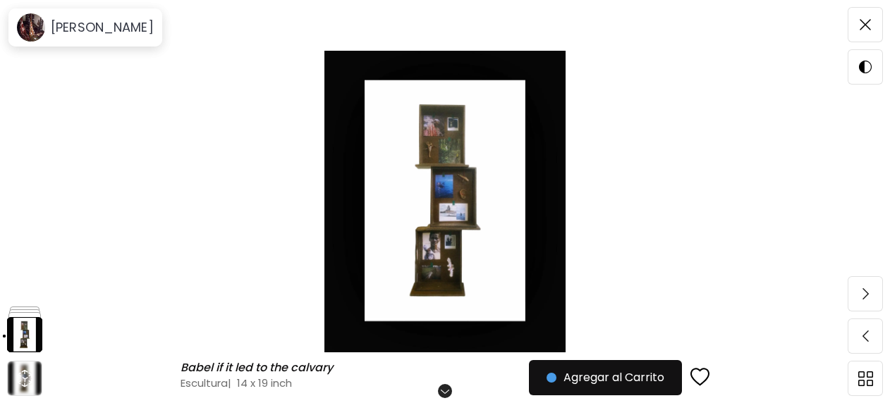 This screenshot has width=890, height=403. Describe the element at coordinates (605, 378) in the screenshot. I see `button: Agregar al Carrito` at that location.